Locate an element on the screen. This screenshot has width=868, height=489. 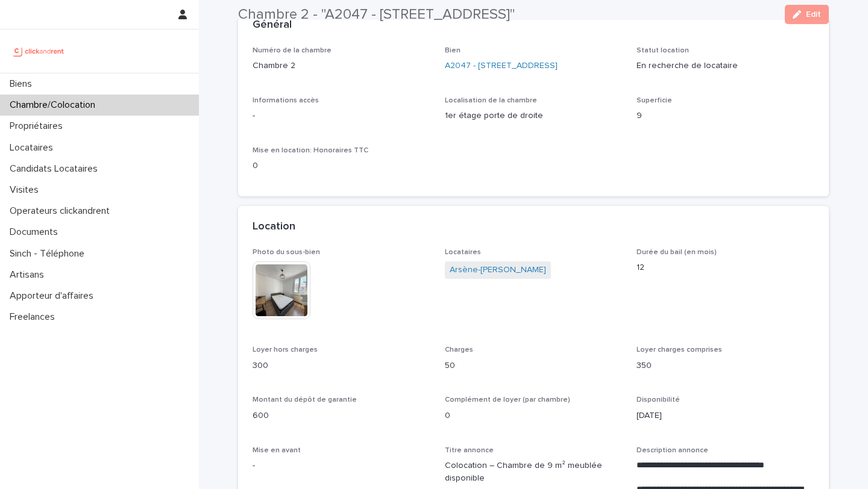
p: 300 is located at coordinates (341, 366).